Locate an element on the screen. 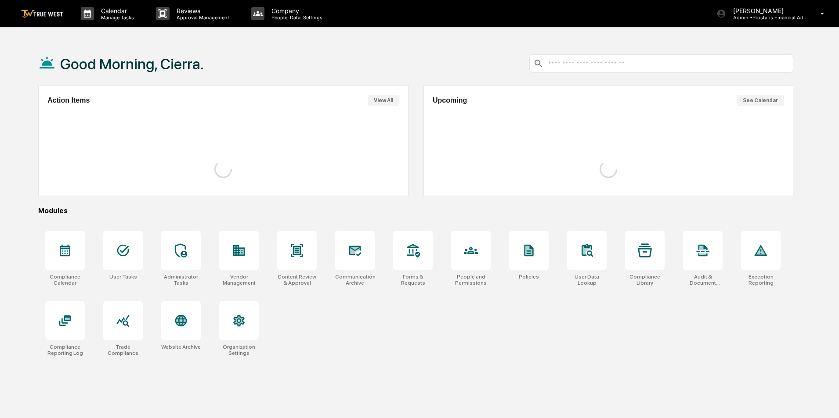  p: Approval Management is located at coordinates (202, 18).